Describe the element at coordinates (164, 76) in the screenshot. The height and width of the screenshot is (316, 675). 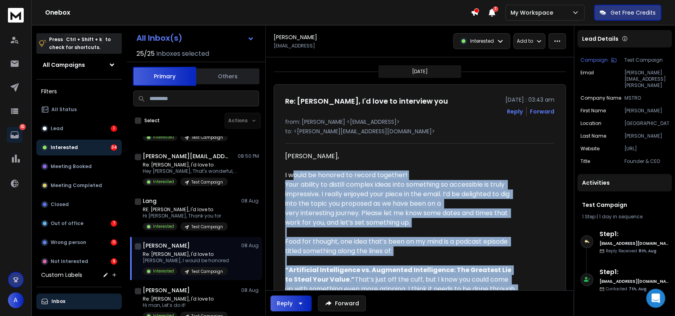
I see `button: Primary` at that location.